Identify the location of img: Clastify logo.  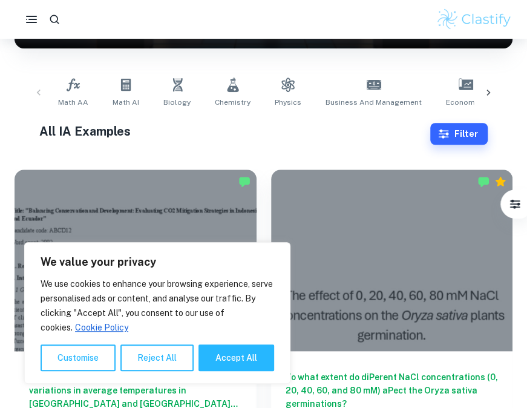
(474, 19).